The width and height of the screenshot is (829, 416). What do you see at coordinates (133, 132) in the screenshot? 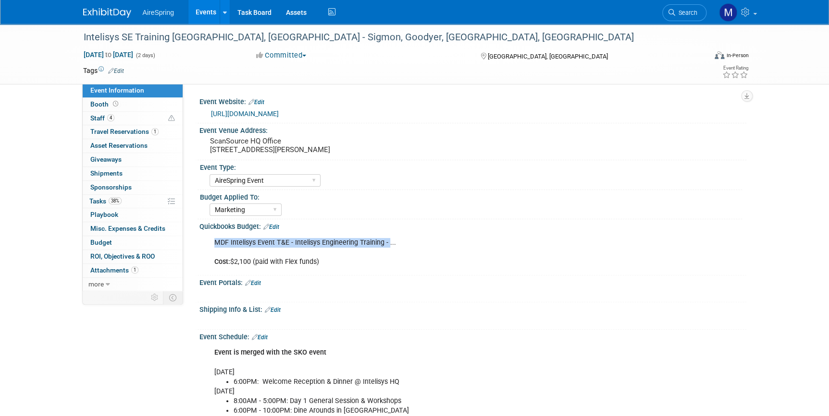
I see `a: Travel Reservations1` at bounding box center [133, 132].